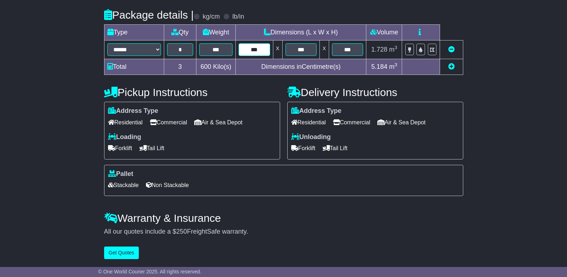  Describe the element at coordinates (301, 33) in the screenshot. I see `td: Dimensions (L x W x H)` at that location.